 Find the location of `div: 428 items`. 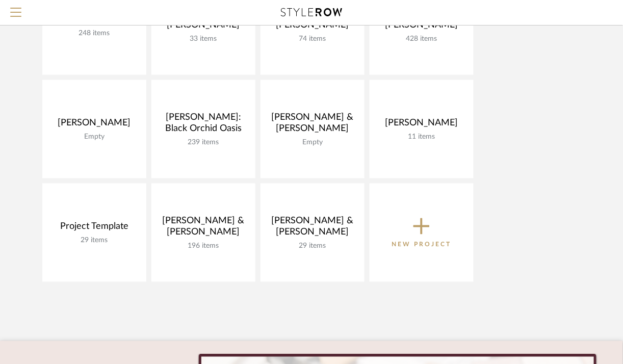

div: 428 items is located at coordinates (421, 39).